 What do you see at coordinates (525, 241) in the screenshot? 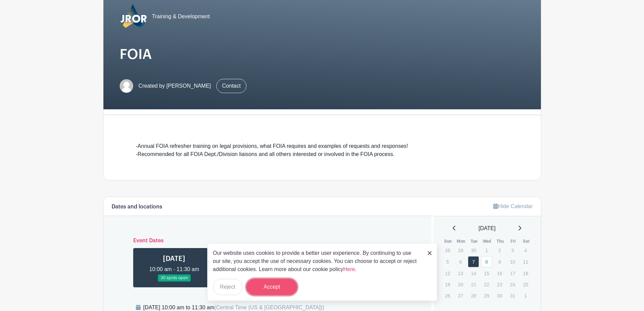
I see `th: Sat` at bounding box center [525, 241].